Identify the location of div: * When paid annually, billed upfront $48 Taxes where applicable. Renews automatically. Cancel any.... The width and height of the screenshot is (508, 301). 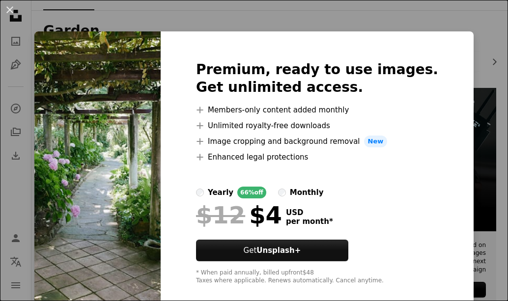
(317, 277).